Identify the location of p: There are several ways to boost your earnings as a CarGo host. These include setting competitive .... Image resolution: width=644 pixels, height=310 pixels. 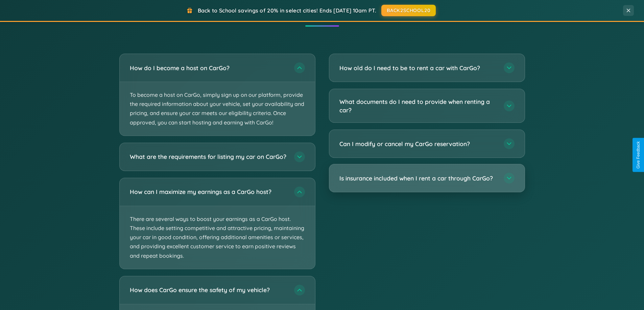
(217, 237).